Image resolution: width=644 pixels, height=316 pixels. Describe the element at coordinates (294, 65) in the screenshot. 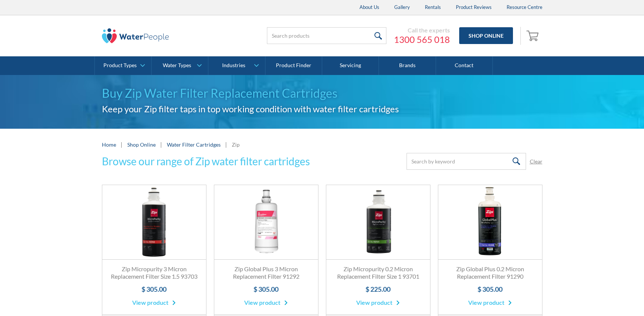

I see `a: Product Finder` at that location.